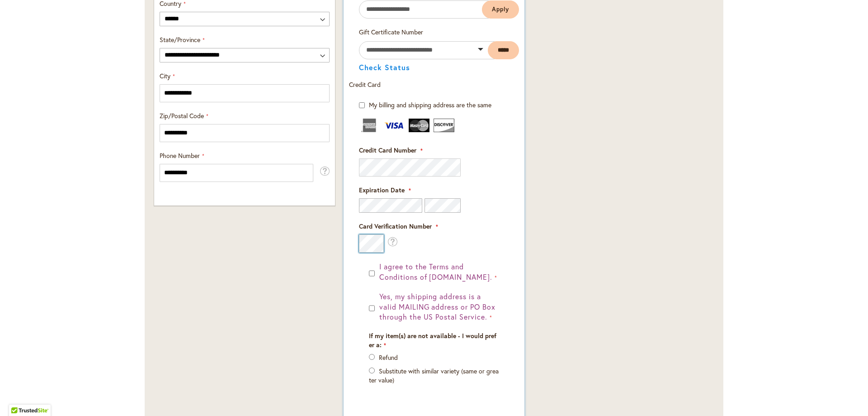 This screenshot has height=416, width=868. I want to click on span: Expiration Date, so click(382, 190).